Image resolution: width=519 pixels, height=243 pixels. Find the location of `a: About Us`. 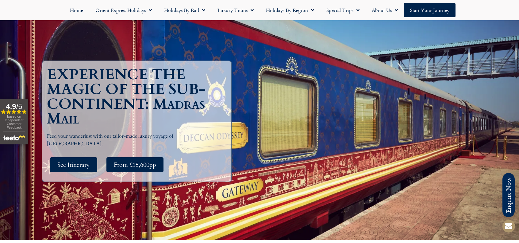

a: About Us is located at coordinates (385, 10).